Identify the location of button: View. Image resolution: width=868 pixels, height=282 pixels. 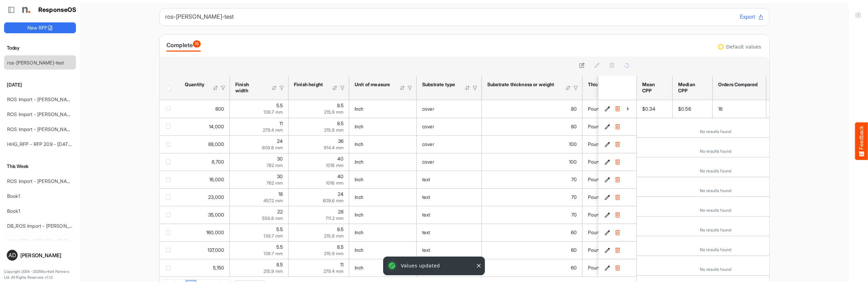
(628, 108).